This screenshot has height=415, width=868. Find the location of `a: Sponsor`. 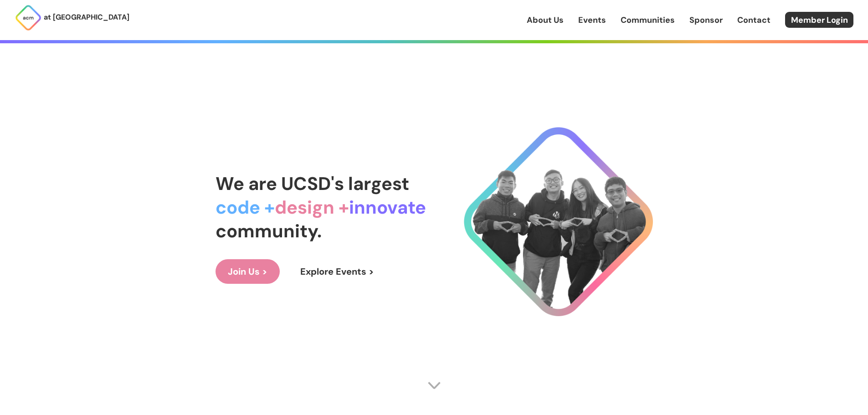

a: Sponsor is located at coordinates (706, 20).